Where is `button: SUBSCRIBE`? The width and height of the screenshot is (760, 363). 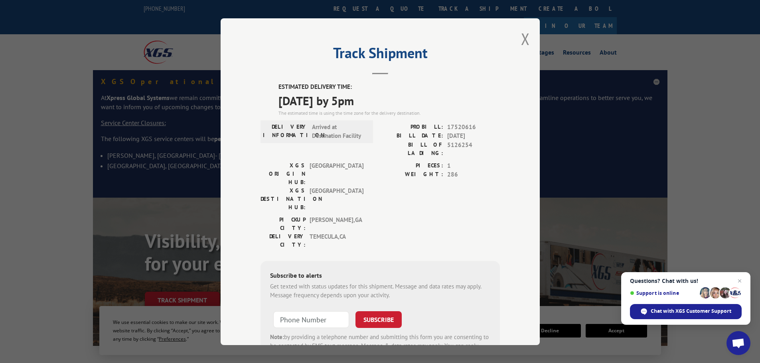 button: SUBSCRIBE is located at coordinates (379, 320).